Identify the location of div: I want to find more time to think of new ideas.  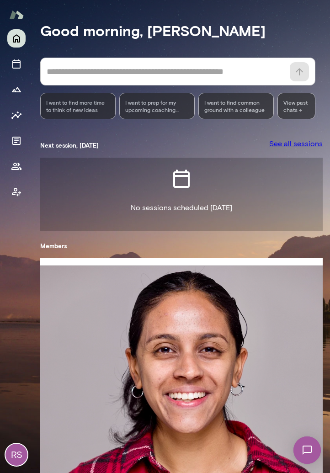
(78, 106).